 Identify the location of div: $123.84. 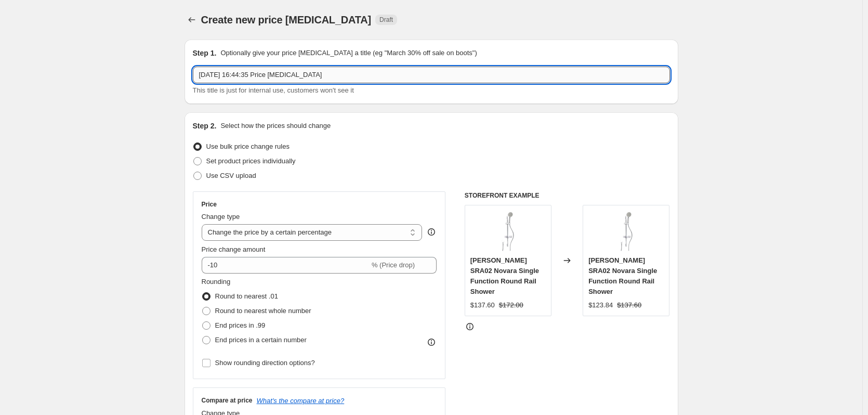
(600, 305).